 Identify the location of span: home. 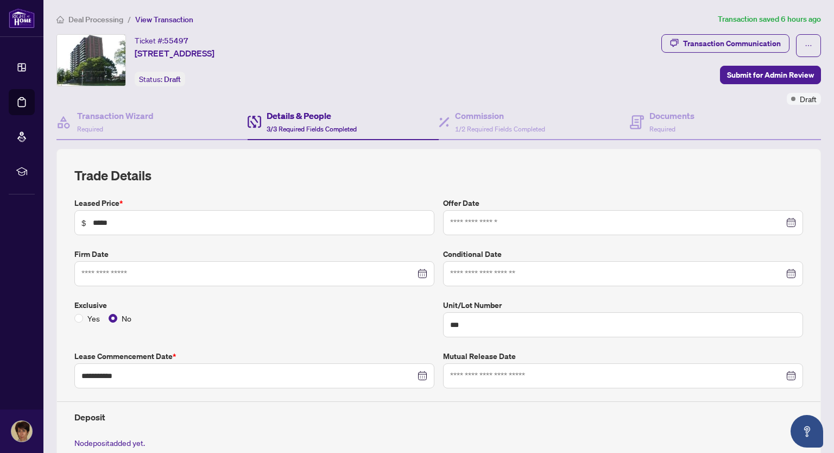
(60, 20).